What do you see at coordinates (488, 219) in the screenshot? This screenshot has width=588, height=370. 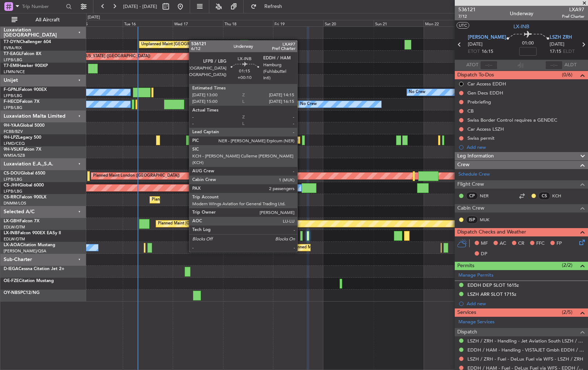 I see `a: MUK` at bounding box center [488, 219].